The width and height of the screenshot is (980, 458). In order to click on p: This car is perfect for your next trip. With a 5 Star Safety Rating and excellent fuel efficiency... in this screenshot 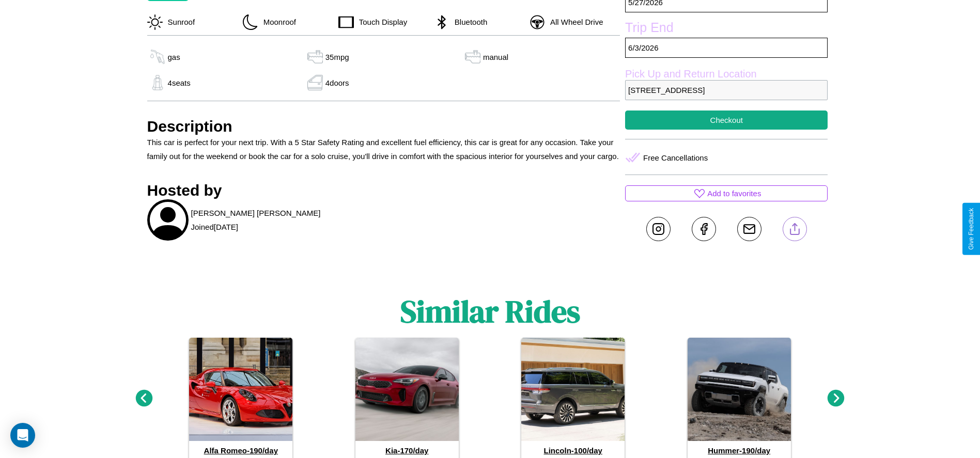, I will do `click(383, 149)`.